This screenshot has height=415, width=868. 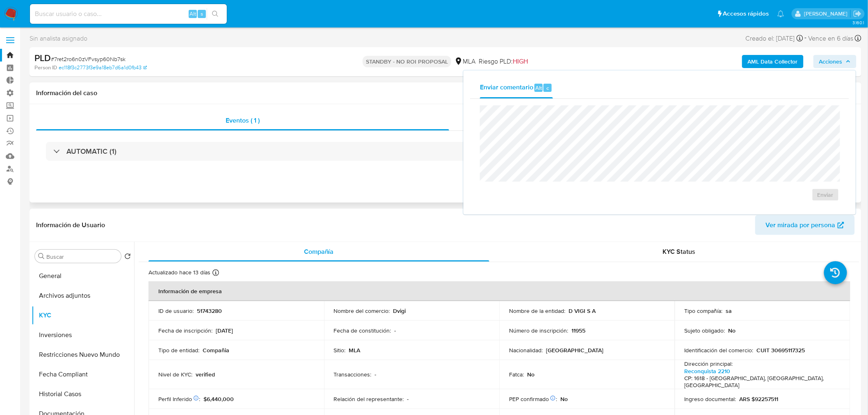 What do you see at coordinates (772, 61) in the screenshot?
I see `button: AML Data Collector` at bounding box center [772, 61].